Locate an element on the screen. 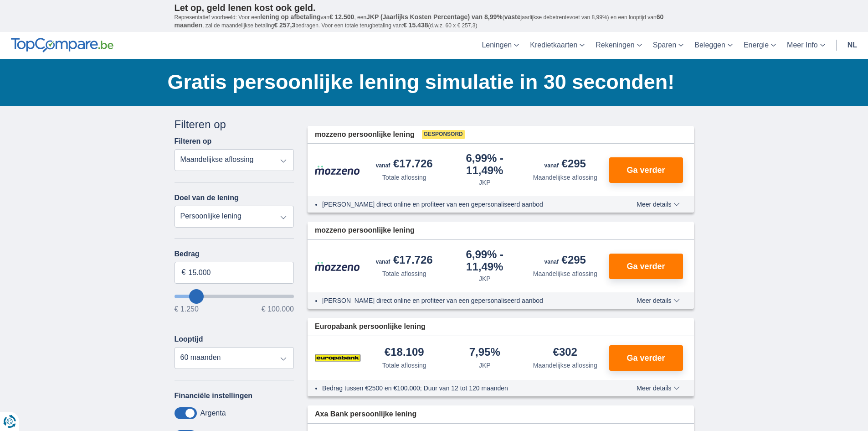 The width and height of the screenshot is (868, 431). span: € 257,3 is located at coordinates (284, 25).